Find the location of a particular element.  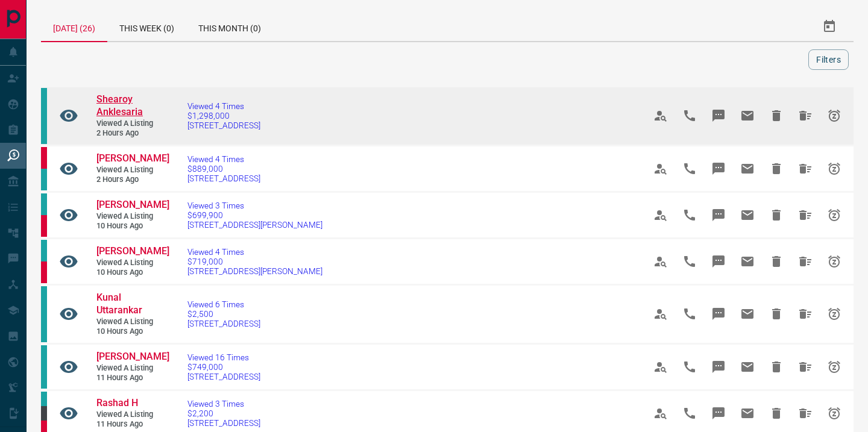

span: $2,200 is located at coordinates (223, 413).